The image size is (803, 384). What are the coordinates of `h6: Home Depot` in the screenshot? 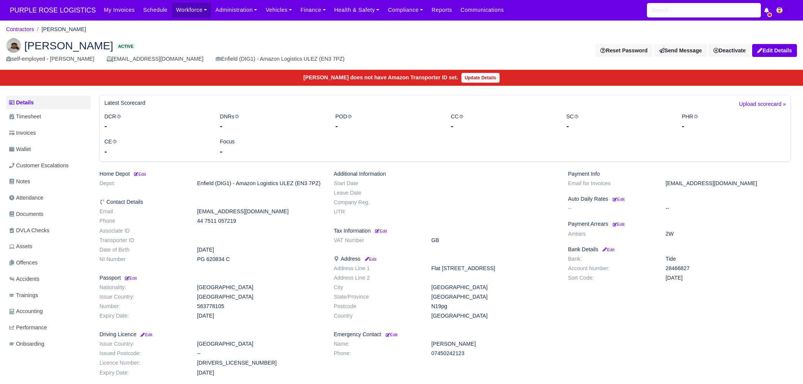 It's located at (211, 174).